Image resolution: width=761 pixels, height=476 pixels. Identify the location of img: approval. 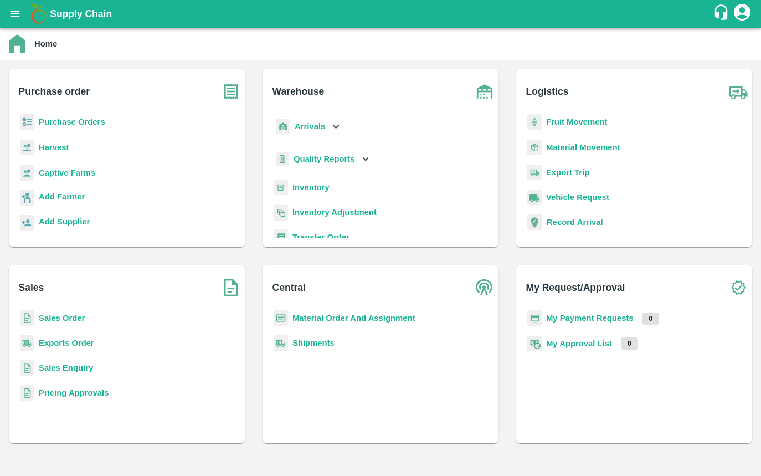
(535, 343).